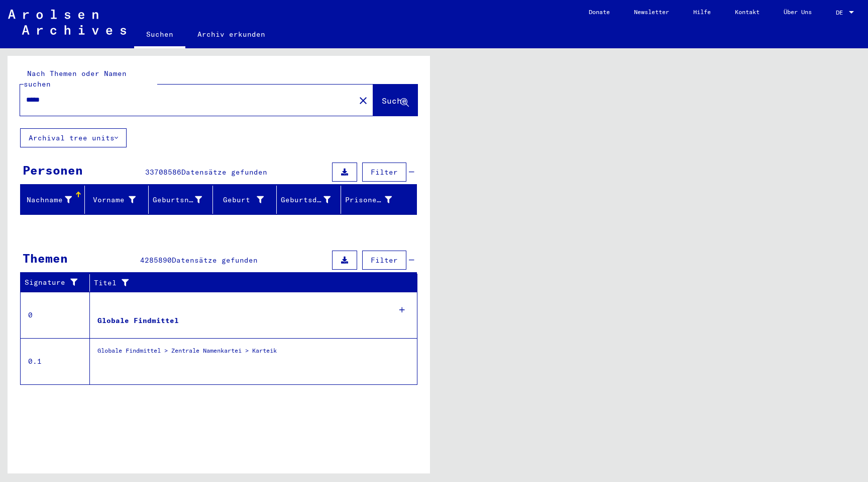 This screenshot has height=482, width=868. What do you see at coordinates (181, 199) in the screenshot?
I see `mat-header-cell: Geburtsname` at bounding box center [181, 199].